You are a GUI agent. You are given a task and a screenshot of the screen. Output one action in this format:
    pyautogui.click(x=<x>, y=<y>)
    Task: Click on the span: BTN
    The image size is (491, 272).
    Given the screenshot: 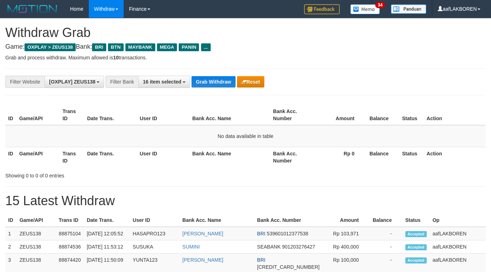 What is the action you would take?
    pyautogui.click(x=116, y=47)
    